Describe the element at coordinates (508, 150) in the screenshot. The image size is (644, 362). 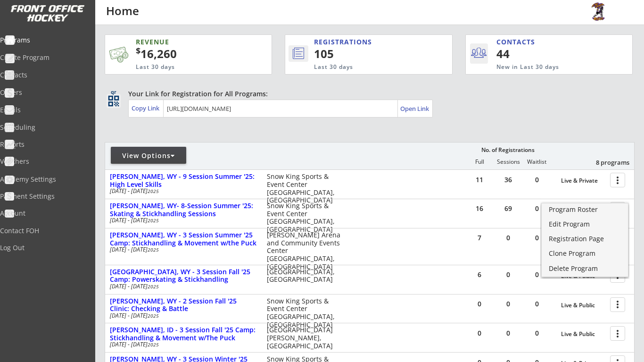
I see `div: No. of Registrations` at that location.